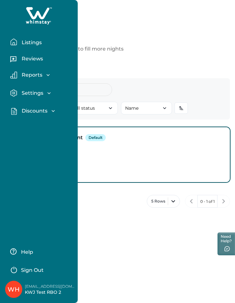 This screenshot has width=235, height=303. What do you see at coordinates (31, 93) in the screenshot?
I see `p: Settings` at bounding box center [31, 93].